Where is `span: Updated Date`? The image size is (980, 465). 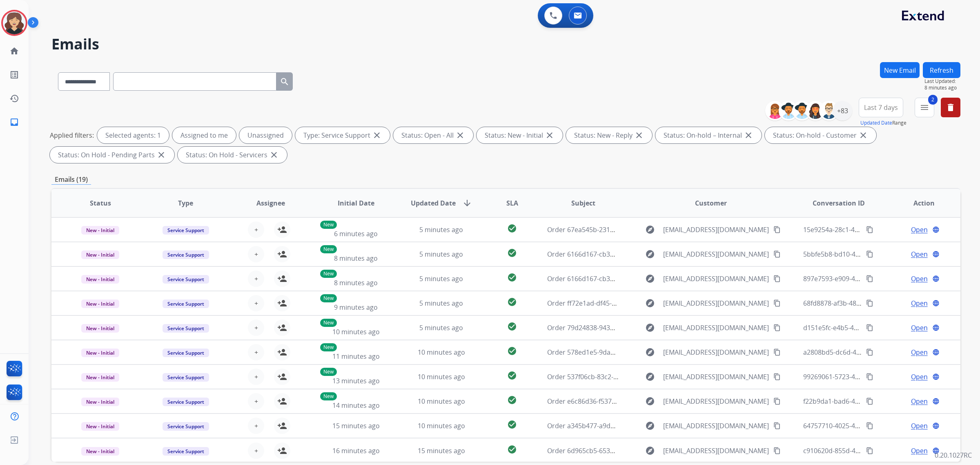
span: Updated Date is located at coordinates (433, 203).